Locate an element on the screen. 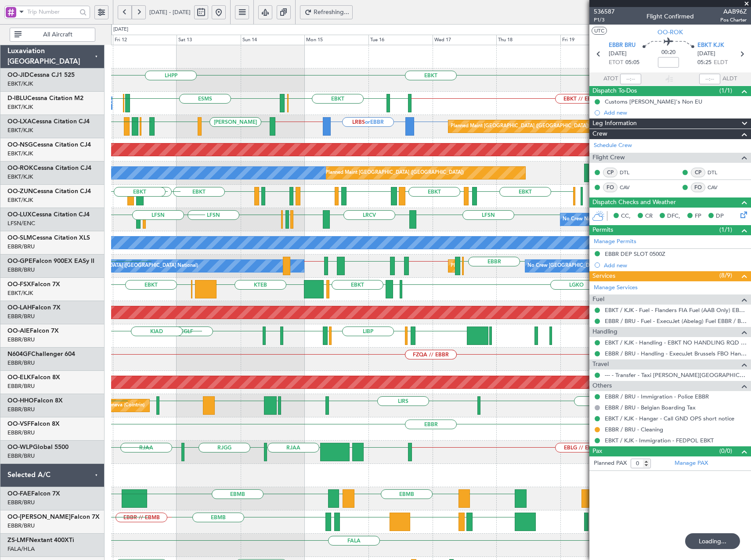  span: Dispatch To-Dos is located at coordinates (614, 91).